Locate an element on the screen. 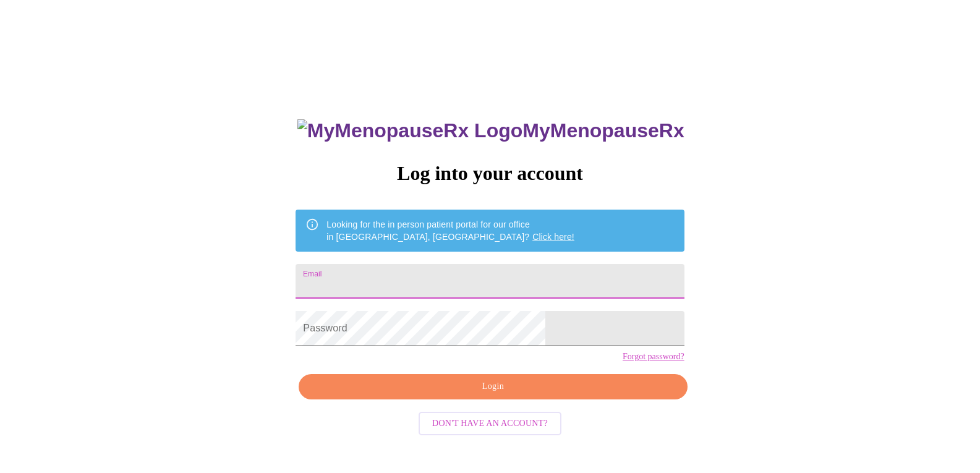  h3: MyMenopauseRx is located at coordinates (490, 131).